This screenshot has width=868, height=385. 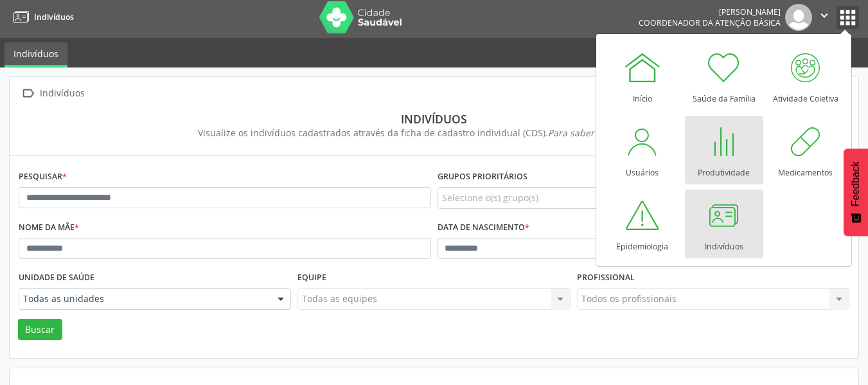 What do you see at coordinates (490, 197) in the screenshot?
I see `span: Selecione o(s) grupo(s)` at bounding box center [490, 197].